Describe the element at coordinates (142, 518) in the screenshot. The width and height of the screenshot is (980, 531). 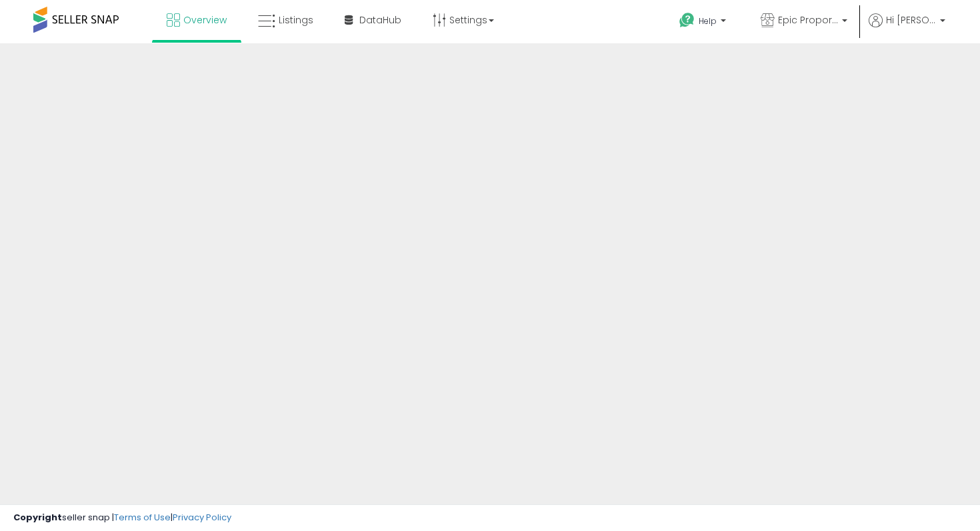
I see `a: Terms of Use` at that location.